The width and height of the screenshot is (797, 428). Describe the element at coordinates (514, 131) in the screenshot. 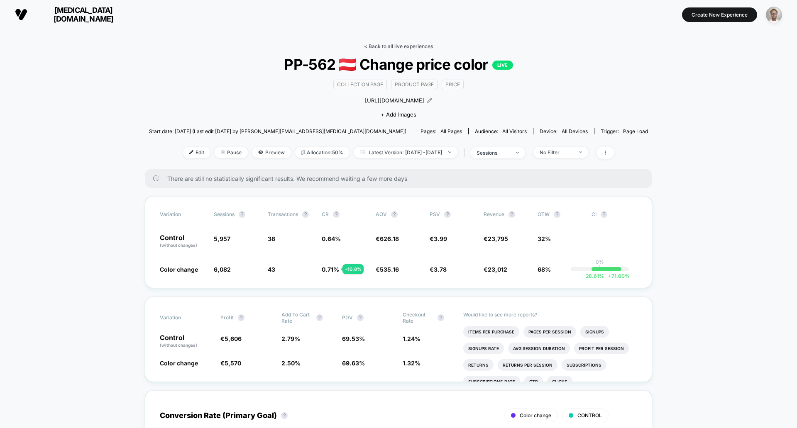

I see `span: All Visitors` at that location.